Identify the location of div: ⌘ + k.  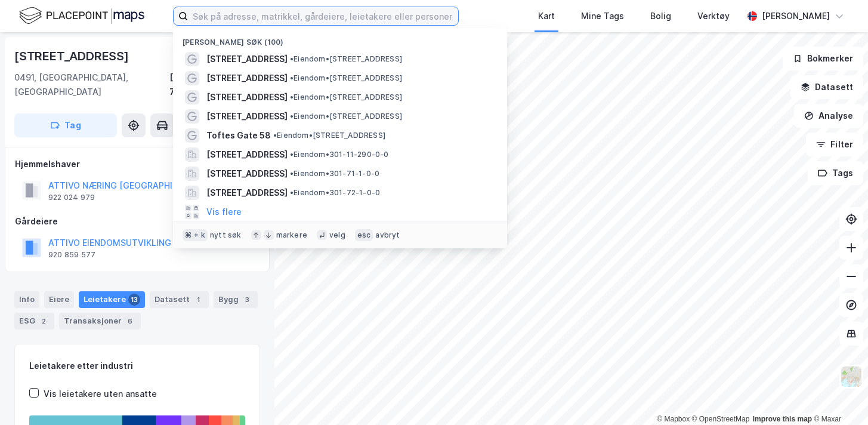
(195, 235).